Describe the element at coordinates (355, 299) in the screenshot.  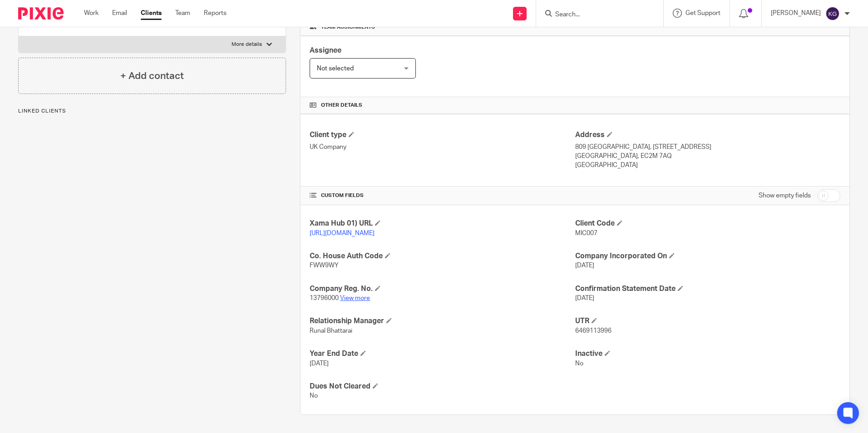
I see `a: View more` at that location.